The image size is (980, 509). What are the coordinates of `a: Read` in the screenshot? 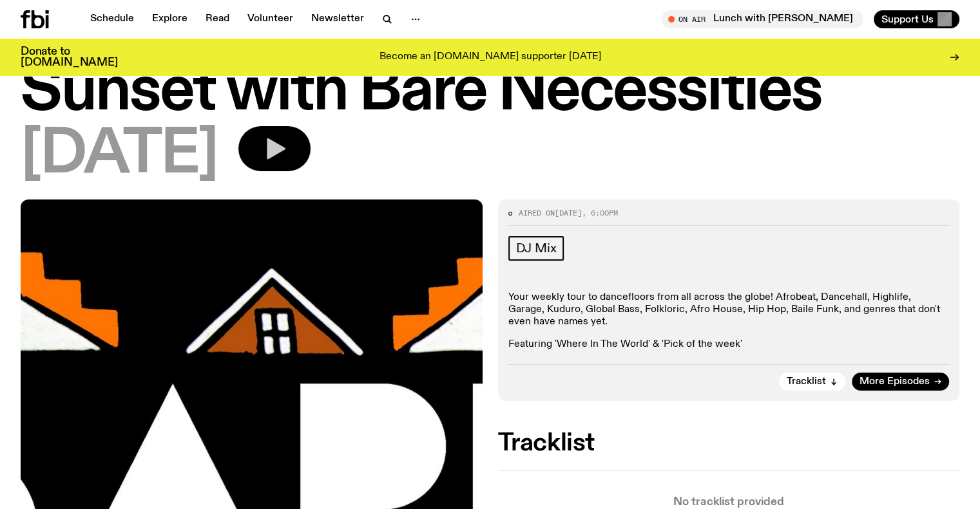 It's located at (217, 19).